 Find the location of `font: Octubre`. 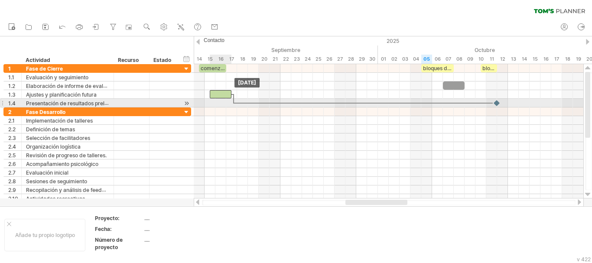

font: Octubre is located at coordinates (485, 50).